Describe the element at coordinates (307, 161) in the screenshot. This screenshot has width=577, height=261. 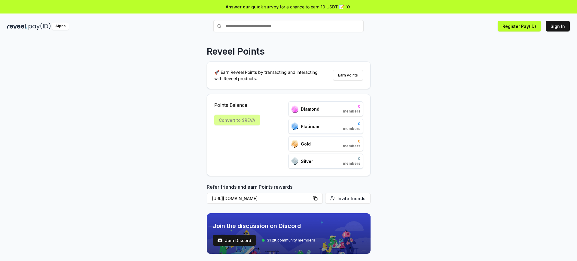
I see `span: Silver` at that location.